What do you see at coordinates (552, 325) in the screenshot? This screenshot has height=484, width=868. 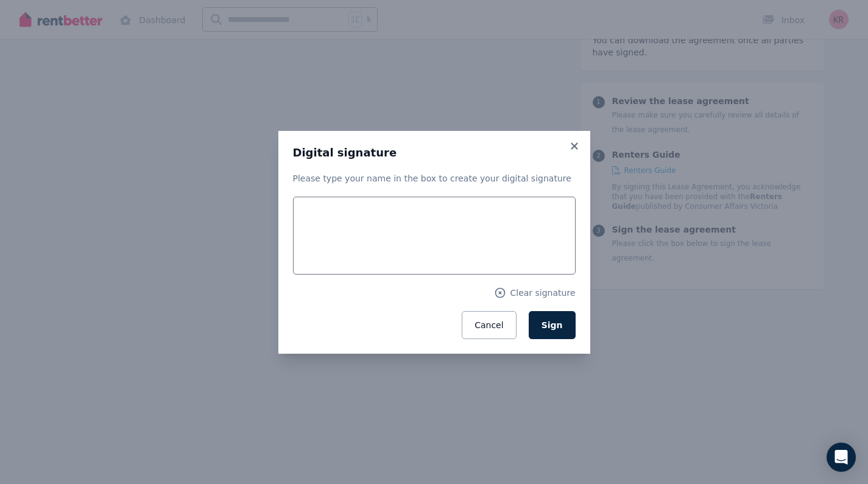 I see `span: Sign` at bounding box center [552, 325].